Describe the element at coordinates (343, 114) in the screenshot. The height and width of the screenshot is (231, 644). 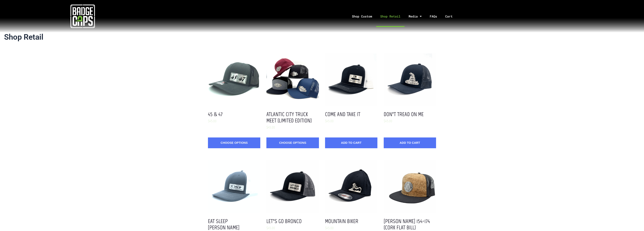
I see `a: Come and Take It` at that location.